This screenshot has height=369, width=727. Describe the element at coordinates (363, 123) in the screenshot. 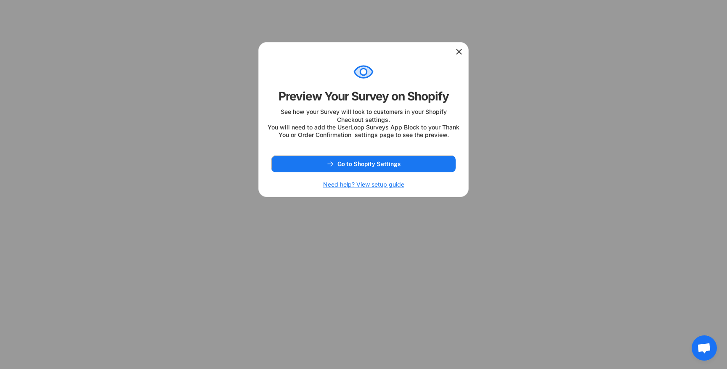

I see `div: See how your Survey will look to customers in your Shopify Checkout settings. You will need to ad...` at that location.